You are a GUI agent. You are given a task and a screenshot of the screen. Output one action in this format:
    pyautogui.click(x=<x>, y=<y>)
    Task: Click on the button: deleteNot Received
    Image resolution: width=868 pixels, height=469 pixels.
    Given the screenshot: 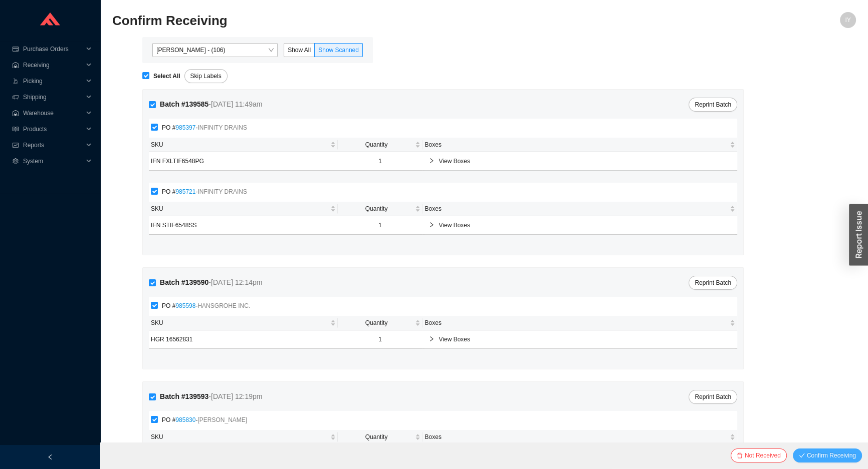 What is the action you would take?
    pyautogui.click(x=758, y=456)
    